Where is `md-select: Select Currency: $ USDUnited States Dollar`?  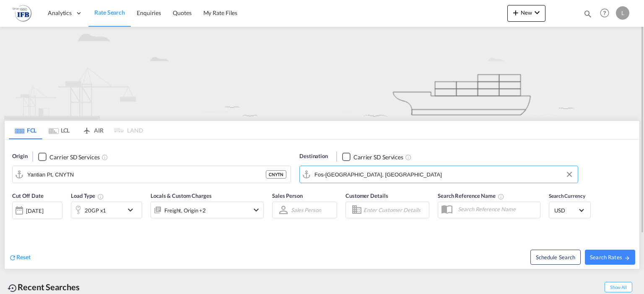 md-select: Select Currency: $ USDUnited States Dollar is located at coordinates (570, 210).